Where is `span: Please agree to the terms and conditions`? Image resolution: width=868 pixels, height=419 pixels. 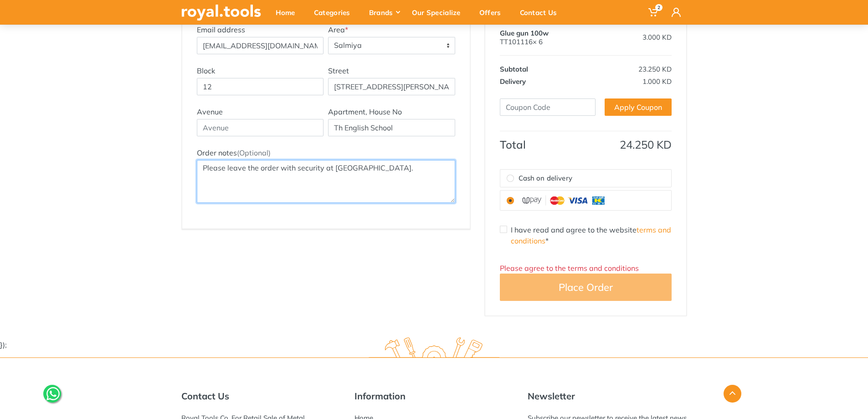 span: Please agree to the terms and conditions is located at coordinates (569, 268).